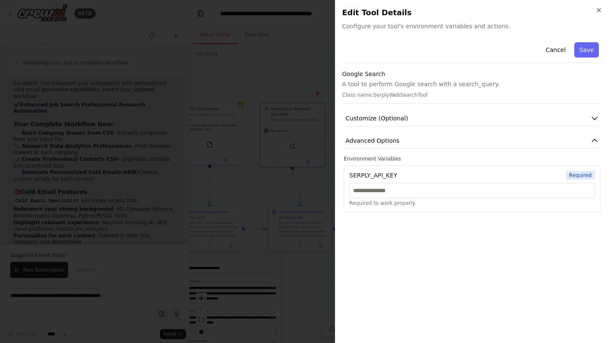 The height and width of the screenshot is (343, 609). What do you see at coordinates (472, 84) in the screenshot?
I see `p: A tool to perform Google search with a search_query.` at bounding box center [472, 84].